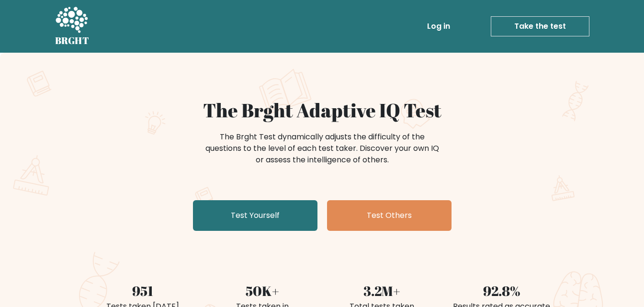 This screenshot has height=307, width=644. Describe the element at coordinates (322, 110) in the screenshot. I see `h1: The Brght Adaptive IQ Test` at that location.